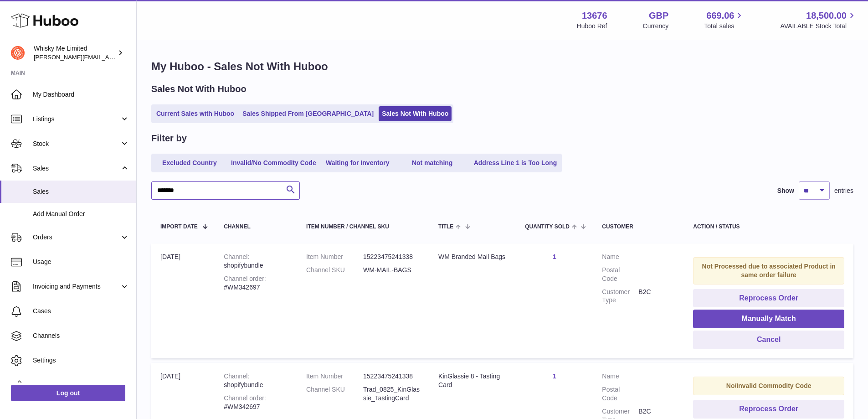 The image size is (868, 419). Describe the element at coordinates (818, 26) in the screenshot. I see `span: AVAILABLE Stock Total` at that location.